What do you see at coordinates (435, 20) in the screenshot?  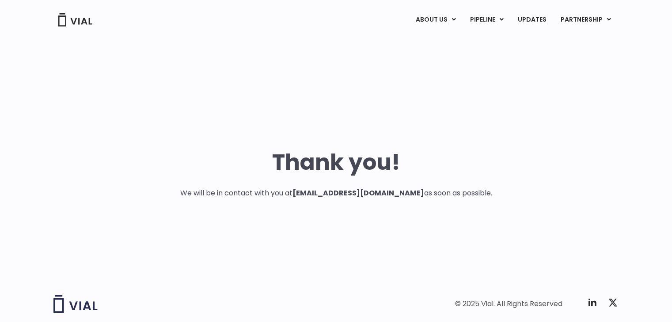 I see `a: ABOUT USMenu Toggle` at bounding box center [435, 20].